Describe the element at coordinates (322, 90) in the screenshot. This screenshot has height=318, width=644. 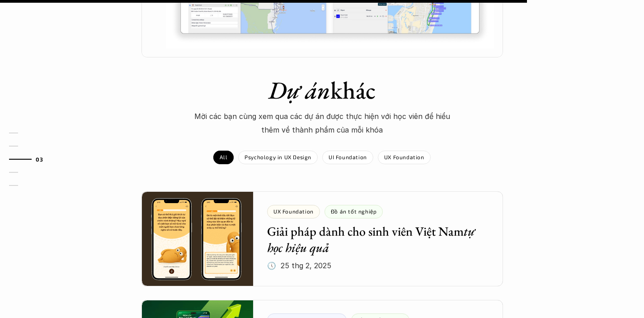
I see `h1: khác` at that location.